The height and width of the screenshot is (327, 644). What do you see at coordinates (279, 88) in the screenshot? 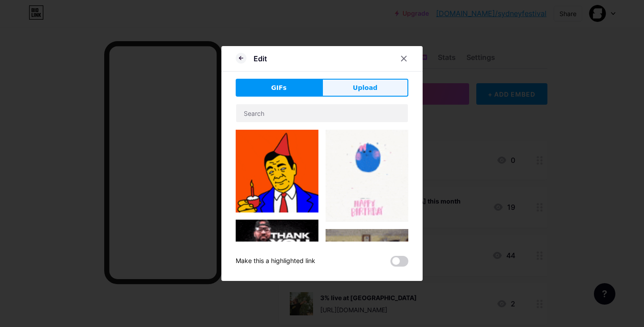
I see `button: GIFs` at bounding box center [279, 88].